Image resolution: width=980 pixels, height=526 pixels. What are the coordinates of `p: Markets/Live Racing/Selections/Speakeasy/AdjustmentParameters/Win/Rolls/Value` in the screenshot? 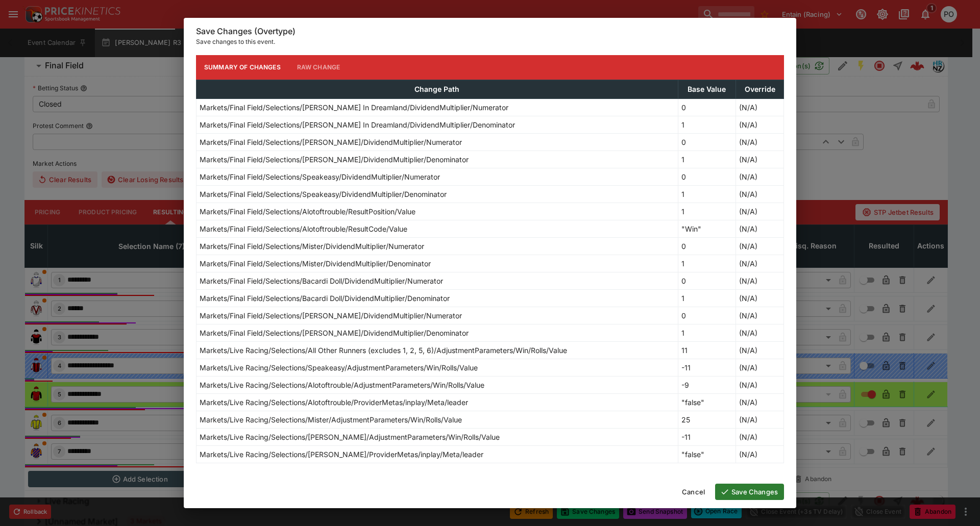 It's located at (338, 367).